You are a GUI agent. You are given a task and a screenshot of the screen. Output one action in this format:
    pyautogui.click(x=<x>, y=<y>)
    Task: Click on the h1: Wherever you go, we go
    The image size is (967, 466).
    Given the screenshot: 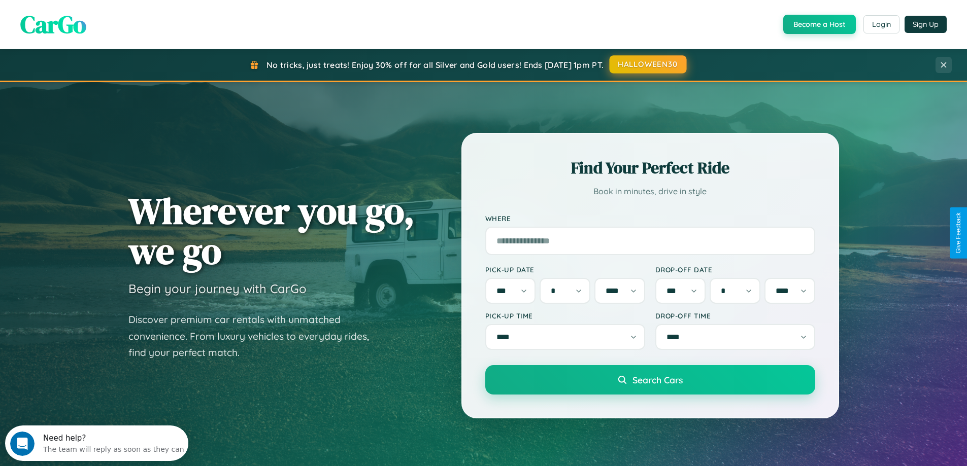 What is the action you would take?
    pyautogui.click(x=272, y=231)
    